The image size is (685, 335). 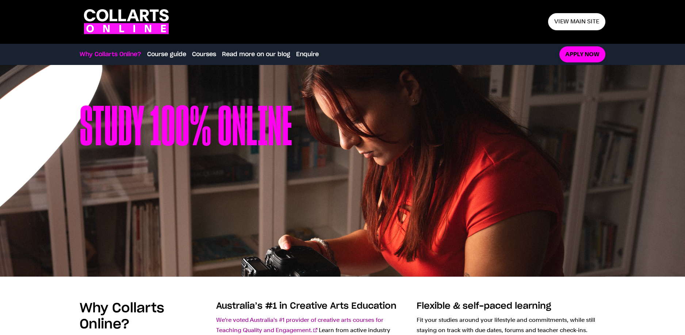 What do you see at coordinates (256, 54) in the screenshot?
I see `a: Read more on our blog` at bounding box center [256, 54].